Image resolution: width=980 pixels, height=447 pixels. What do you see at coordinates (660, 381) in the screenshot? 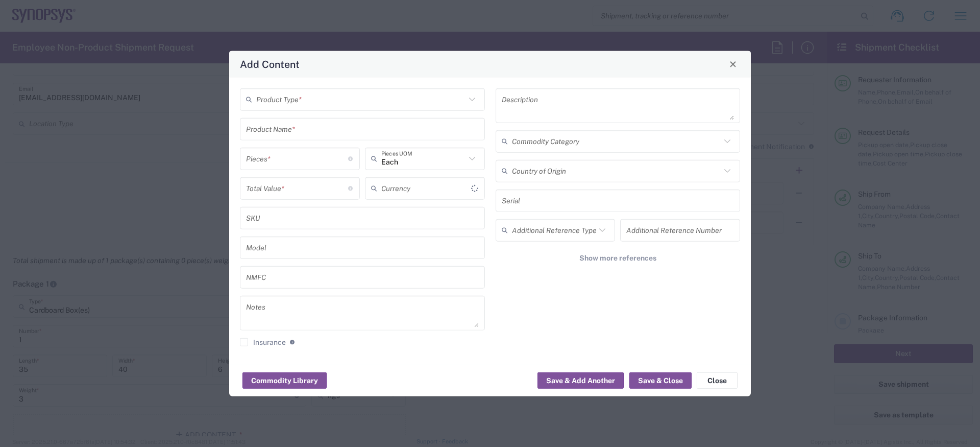
I see `button: Save & Close` at bounding box center [660, 381].